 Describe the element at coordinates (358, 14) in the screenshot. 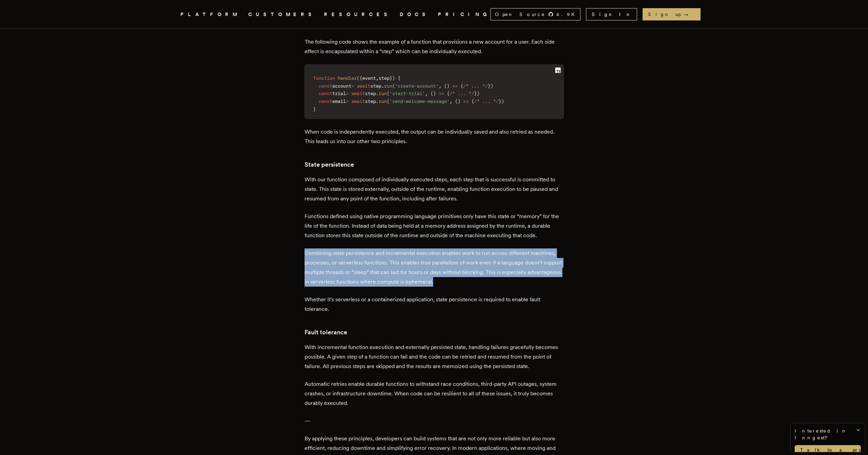

I see `span: RESOURCES` at that location.